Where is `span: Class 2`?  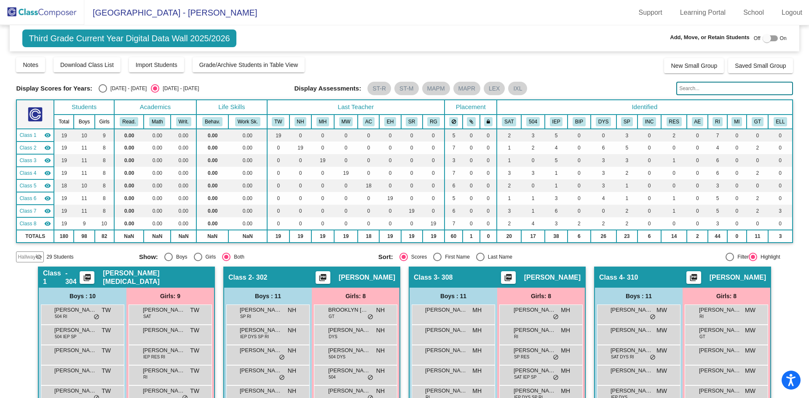 span: Class 2 is located at coordinates (28, 148).